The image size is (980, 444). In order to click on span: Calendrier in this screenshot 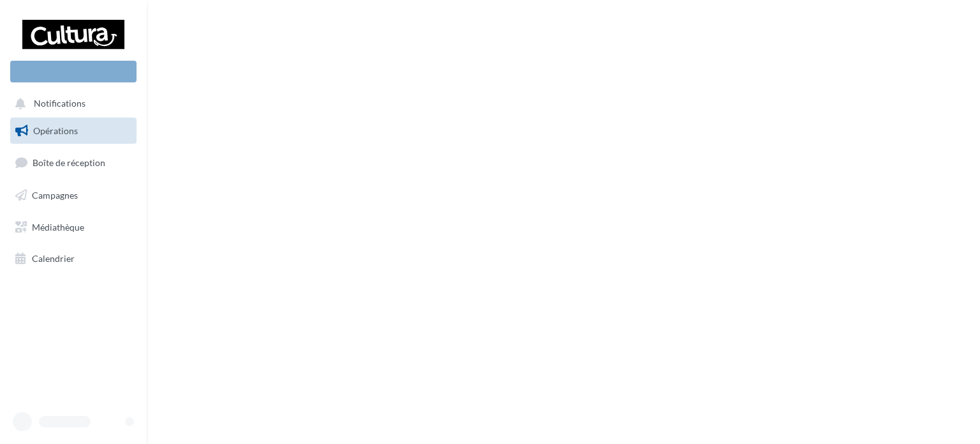, I will do `click(53, 258)`.